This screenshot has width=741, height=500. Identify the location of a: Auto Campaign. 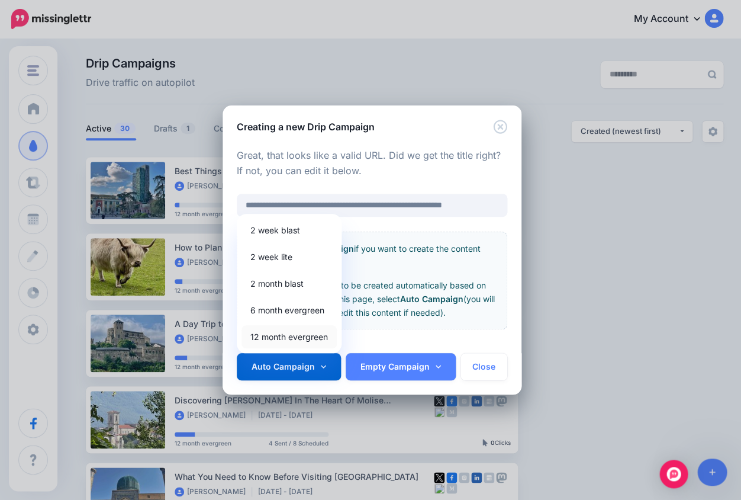
(289, 366).